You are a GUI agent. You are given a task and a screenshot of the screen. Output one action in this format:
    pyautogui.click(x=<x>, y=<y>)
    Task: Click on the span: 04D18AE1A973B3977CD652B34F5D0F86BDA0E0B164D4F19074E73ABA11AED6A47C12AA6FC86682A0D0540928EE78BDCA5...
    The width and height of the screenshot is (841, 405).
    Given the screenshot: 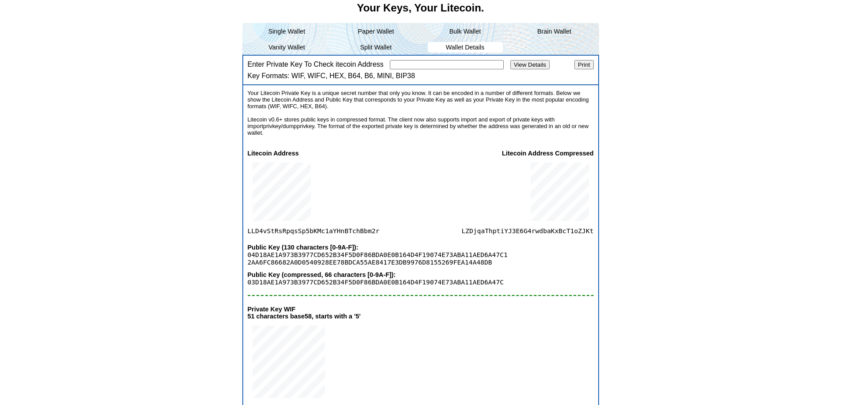 What is the action you would take?
    pyautogui.click(x=378, y=258)
    